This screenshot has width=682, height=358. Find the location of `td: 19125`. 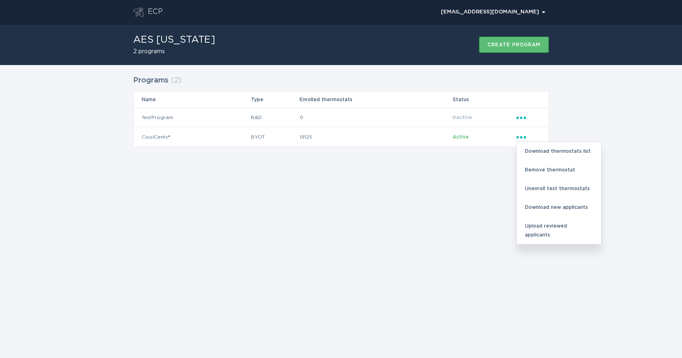

td: 19125 is located at coordinates (376, 137).